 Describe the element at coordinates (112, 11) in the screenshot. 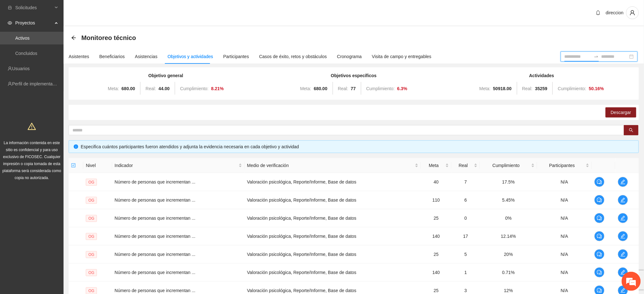

I see `div: Minimizar ventana de chat en vivo` at that location.